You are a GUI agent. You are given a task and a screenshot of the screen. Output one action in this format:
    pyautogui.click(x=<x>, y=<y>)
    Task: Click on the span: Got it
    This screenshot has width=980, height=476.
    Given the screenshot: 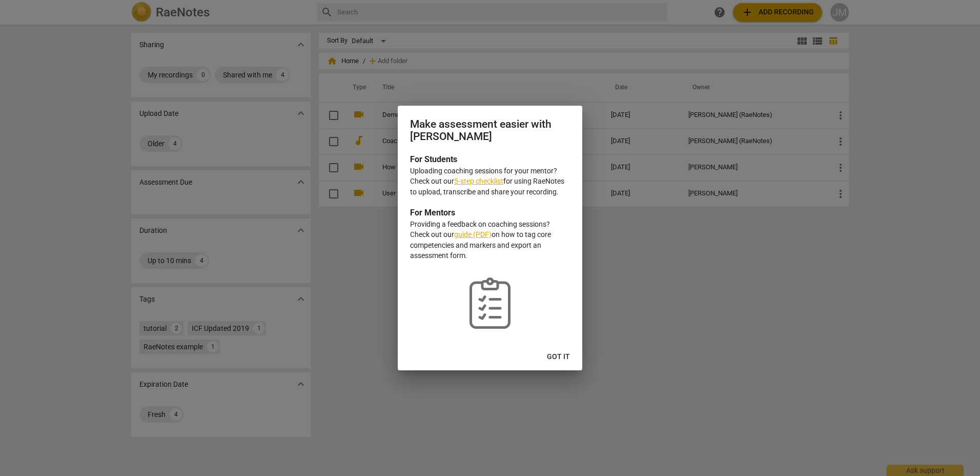 What is the action you would take?
    pyautogui.click(x=558, y=357)
    